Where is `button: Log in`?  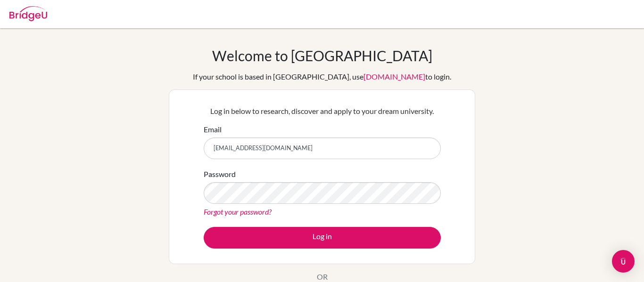
button: Log in is located at coordinates (322, 238).